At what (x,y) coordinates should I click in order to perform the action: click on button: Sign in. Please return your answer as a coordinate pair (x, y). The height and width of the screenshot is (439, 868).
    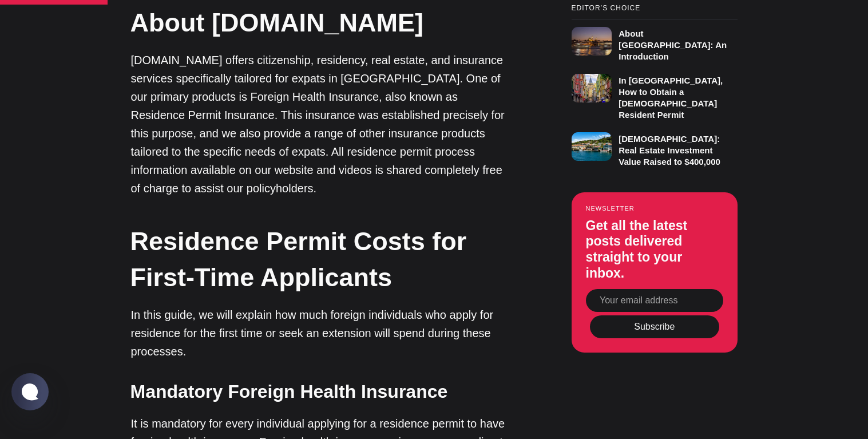
    Looking at the image, I should click on (255, 116).